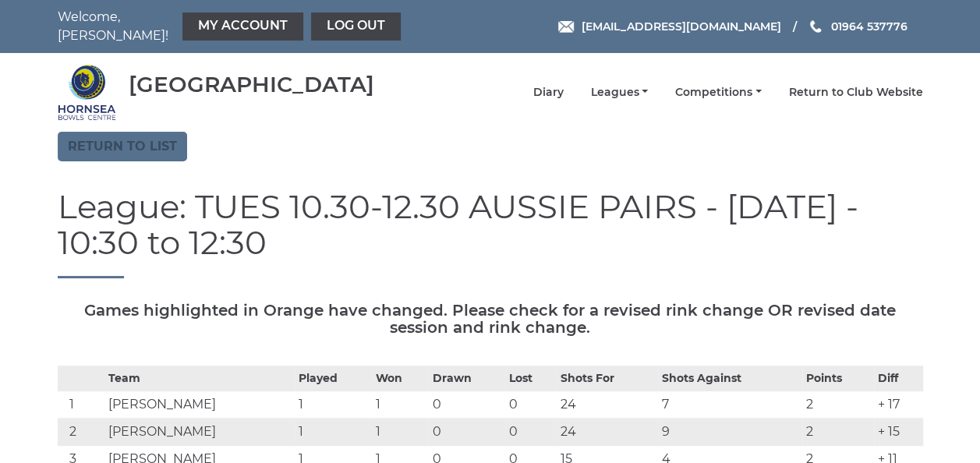 The height and width of the screenshot is (463, 980). Describe the element at coordinates (333, 379) in the screenshot. I see `th: Played` at that location.